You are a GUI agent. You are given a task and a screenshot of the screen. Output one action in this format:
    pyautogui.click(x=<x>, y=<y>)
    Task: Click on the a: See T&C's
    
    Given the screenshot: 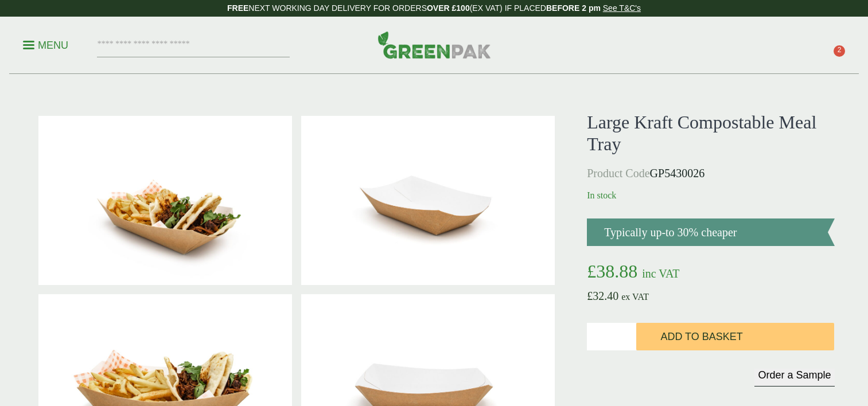 What is the action you would take?
    pyautogui.click(x=622, y=8)
    